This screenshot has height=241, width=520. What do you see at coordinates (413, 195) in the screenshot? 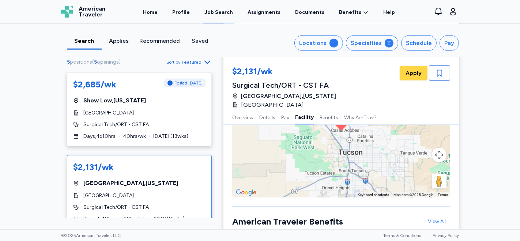
I see `span: Map data ©2025 Google` at bounding box center [413, 195].